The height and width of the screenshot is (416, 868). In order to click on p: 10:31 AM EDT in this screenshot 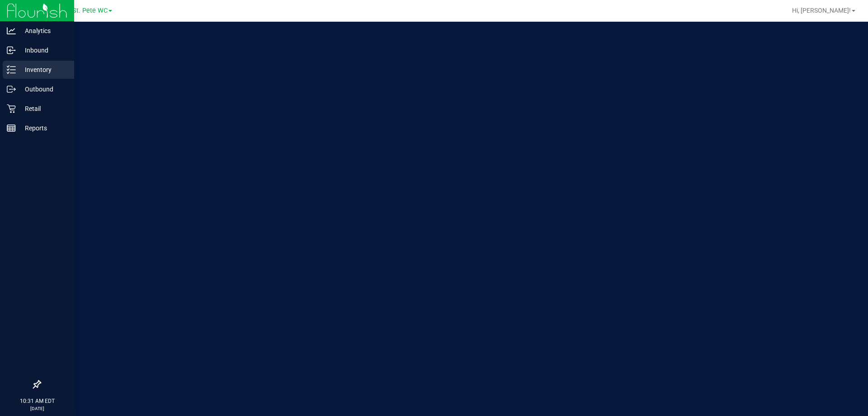, I will do `click(37, 401)`.